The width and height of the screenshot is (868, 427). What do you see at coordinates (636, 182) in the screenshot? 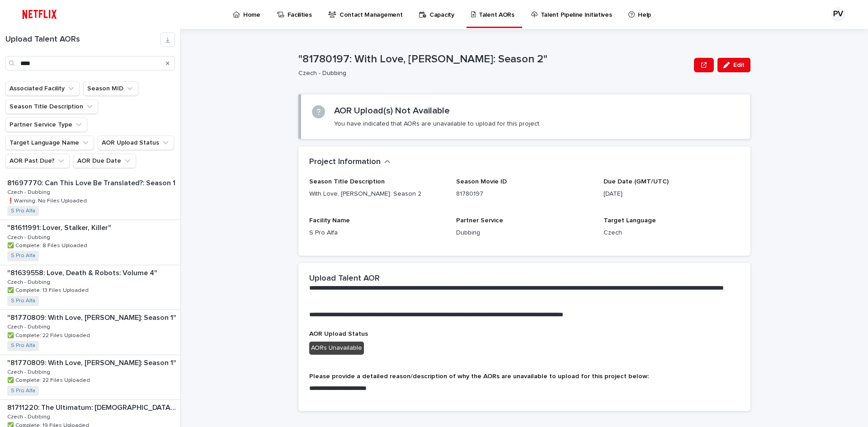
I see `span: Due Date (GMT/UTC)` at bounding box center [636, 182].